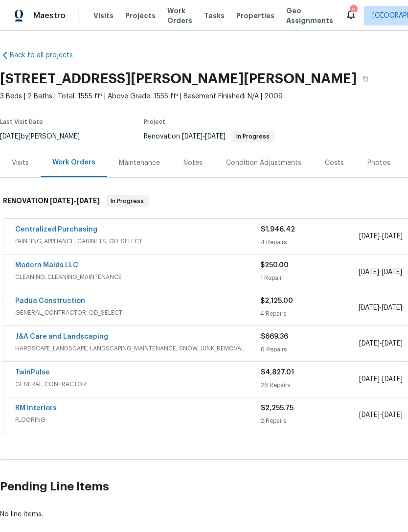 The image size is (408, 532). Describe the element at coordinates (47, 265) in the screenshot. I see `a: Modern Maids LLC` at that location.